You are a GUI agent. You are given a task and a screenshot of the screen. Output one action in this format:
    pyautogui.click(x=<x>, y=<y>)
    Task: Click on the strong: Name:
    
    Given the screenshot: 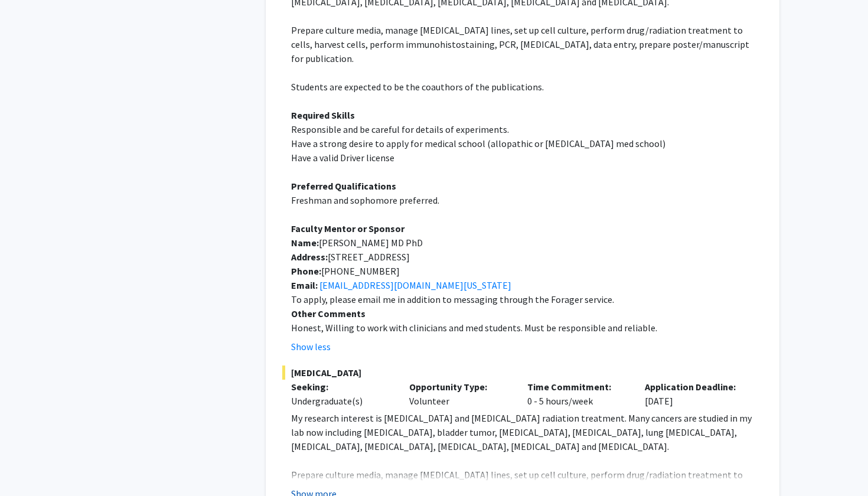 What is the action you would take?
    pyautogui.click(x=305, y=243)
    